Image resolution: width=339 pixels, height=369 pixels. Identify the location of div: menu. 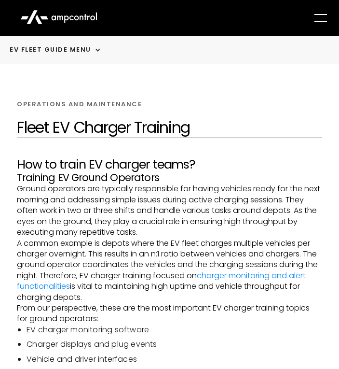
(319, 18).